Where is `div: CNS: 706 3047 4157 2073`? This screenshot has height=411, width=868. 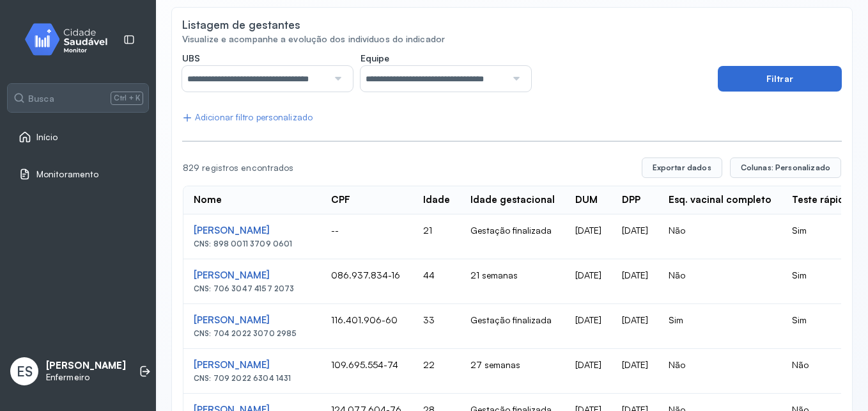
div: CNS: 706 3047 4157 2073 is located at coordinates (252, 289).